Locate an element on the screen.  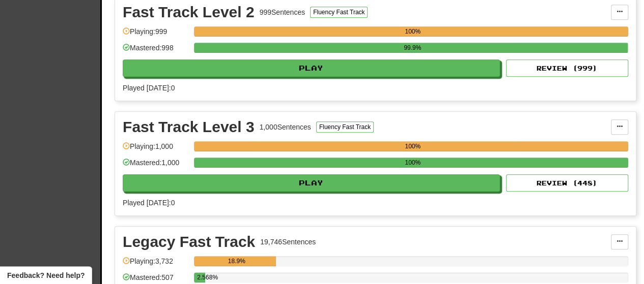
div: 18.9% is located at coordinates (237, 261).